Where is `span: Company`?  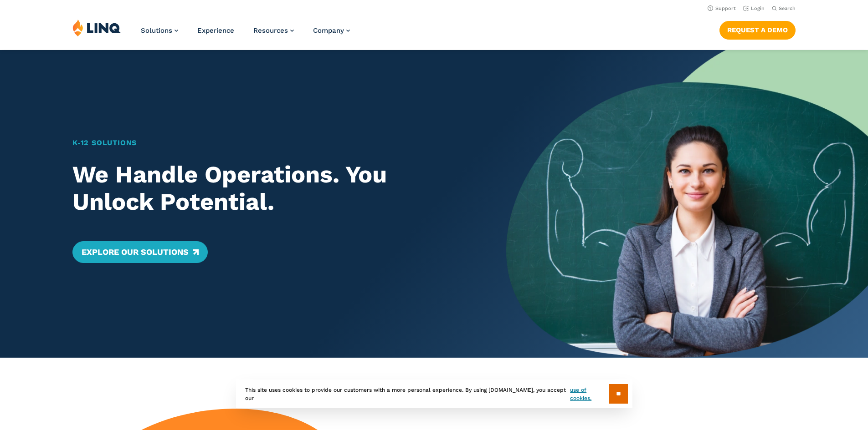
span: Company is located at coordinates (328, 31).